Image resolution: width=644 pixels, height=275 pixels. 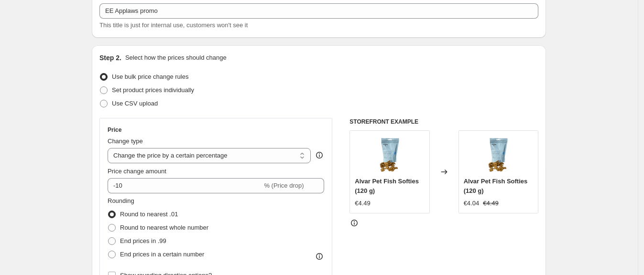 I want to click on span: End prices in a certain number, so click(x=162, y=254).